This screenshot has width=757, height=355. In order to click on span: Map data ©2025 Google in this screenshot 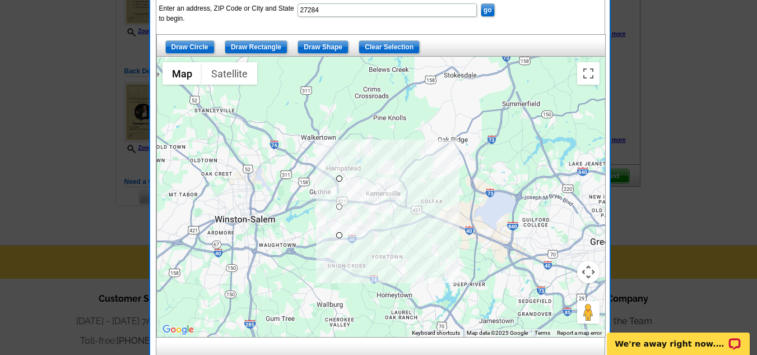, I will do `click(497, 332)`.